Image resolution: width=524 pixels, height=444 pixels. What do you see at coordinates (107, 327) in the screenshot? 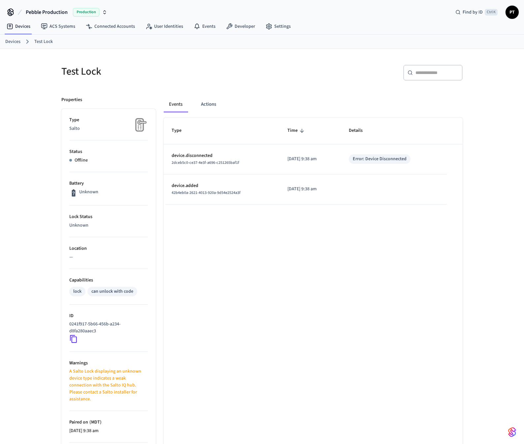
I see `p: 0241f917-5b66-456b-a234-d8fa280aaec3` at bounding box center [107, 327].